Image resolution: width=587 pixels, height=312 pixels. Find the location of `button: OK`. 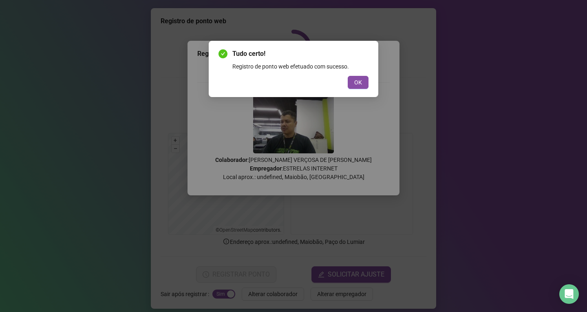

button: OK is located at coordinates (358, 82).